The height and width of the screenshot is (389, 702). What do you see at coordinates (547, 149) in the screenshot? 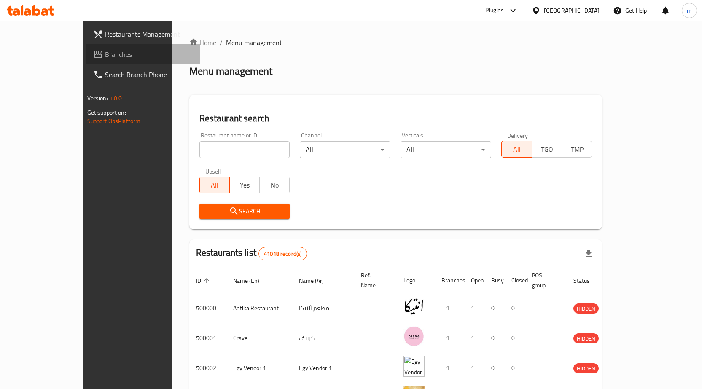
I see `button: TGO` at bounding box center [547, 149].